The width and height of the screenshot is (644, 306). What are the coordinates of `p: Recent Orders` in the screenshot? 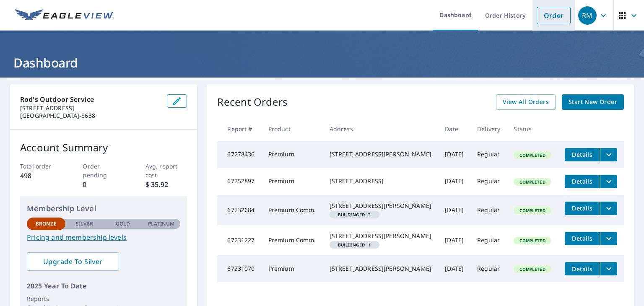 It's located at (253, 102).